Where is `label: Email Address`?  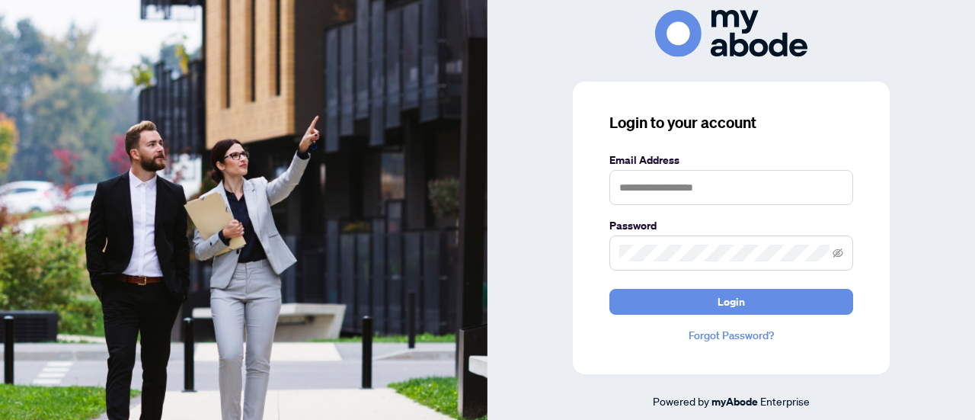 label: Email Address is located at coordinates (732, 160).